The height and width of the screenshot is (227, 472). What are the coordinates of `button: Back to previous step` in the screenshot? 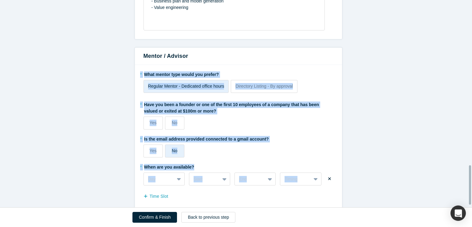 It's located at (208, 217).